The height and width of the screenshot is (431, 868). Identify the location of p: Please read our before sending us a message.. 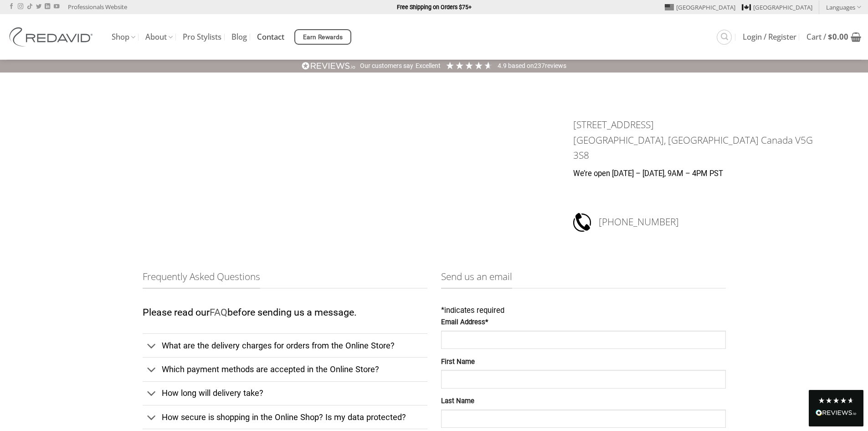
(284, 313).